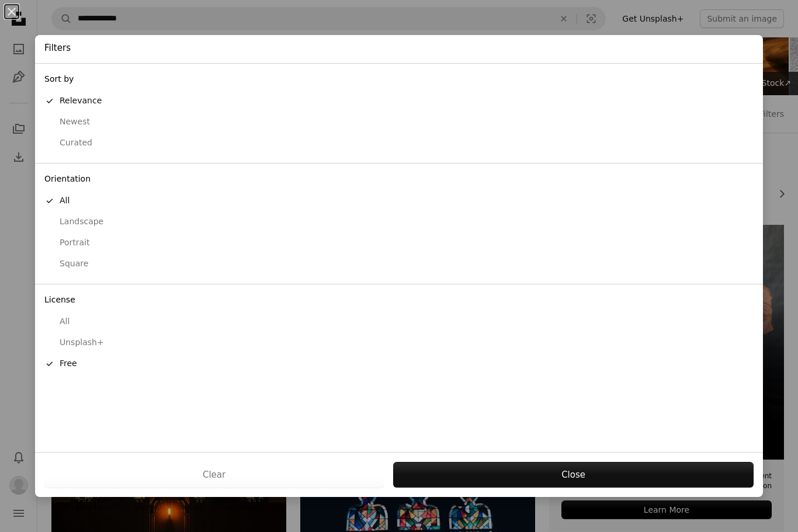 This screenshot has height=532, width=798. I want to click on h4: Filters, so click(57, 48).